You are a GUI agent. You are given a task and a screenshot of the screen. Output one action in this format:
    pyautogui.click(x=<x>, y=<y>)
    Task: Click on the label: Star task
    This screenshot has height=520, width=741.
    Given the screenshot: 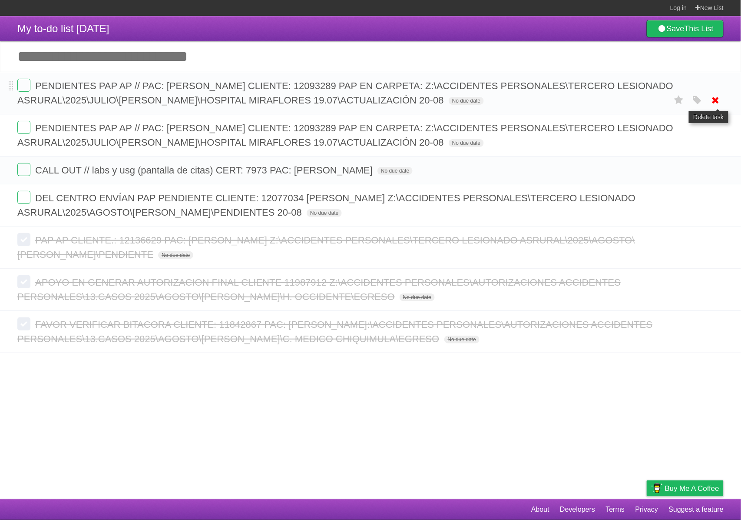 What is the action you would take?
    pyautogui.click(x=679, y=100)
    